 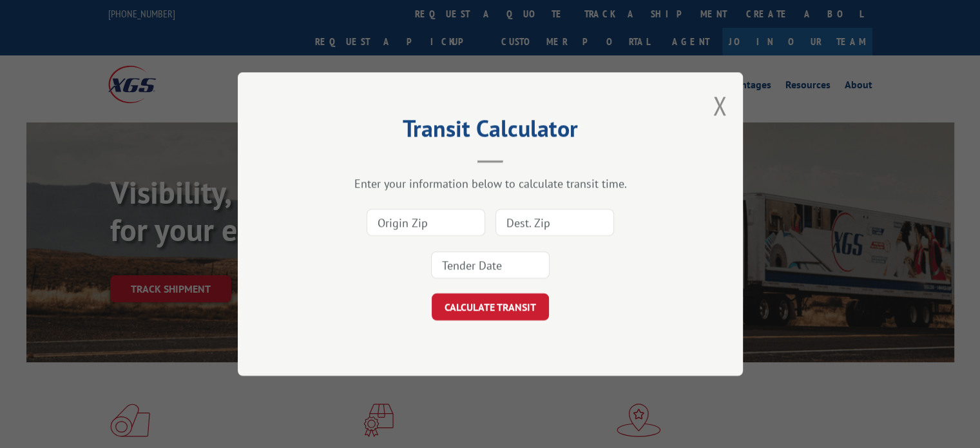 What do you see at coordinates (491, 183) in the screenshot?
I see `div: Enter your information below to calculate transit time.` at bounding box center [491, 183].